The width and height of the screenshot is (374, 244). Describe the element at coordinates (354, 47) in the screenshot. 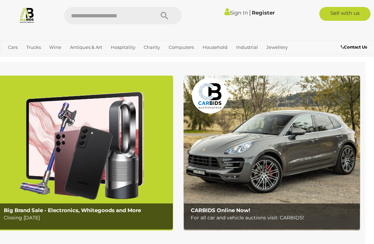

I see `a: Contact Us` at that location.